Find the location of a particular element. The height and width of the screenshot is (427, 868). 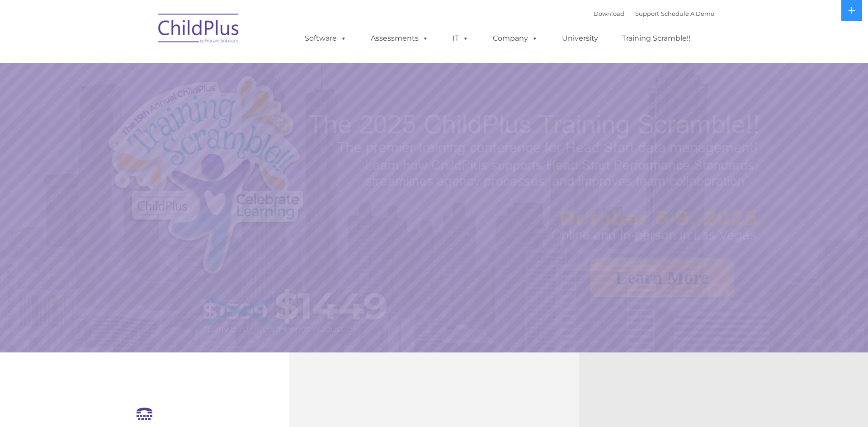

a: Learn More is located at coordinates (662, 277).